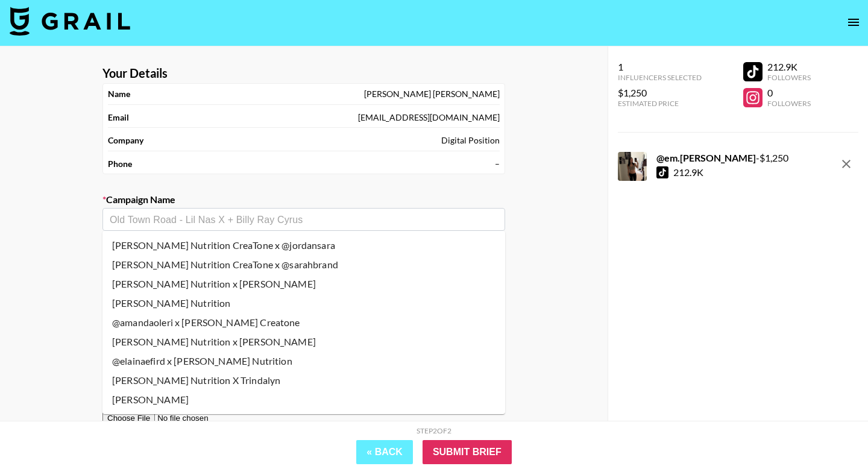  I want to click on input: Old Town Road - Lil Nas X + Billy Ray Cyrus, so click(303, 220).